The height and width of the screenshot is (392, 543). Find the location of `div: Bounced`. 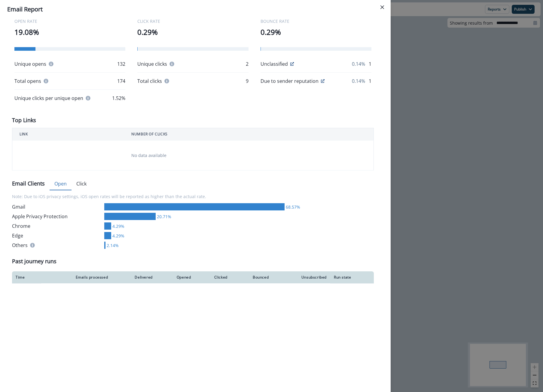

div: Bounced is located at coordinates (252, 277).